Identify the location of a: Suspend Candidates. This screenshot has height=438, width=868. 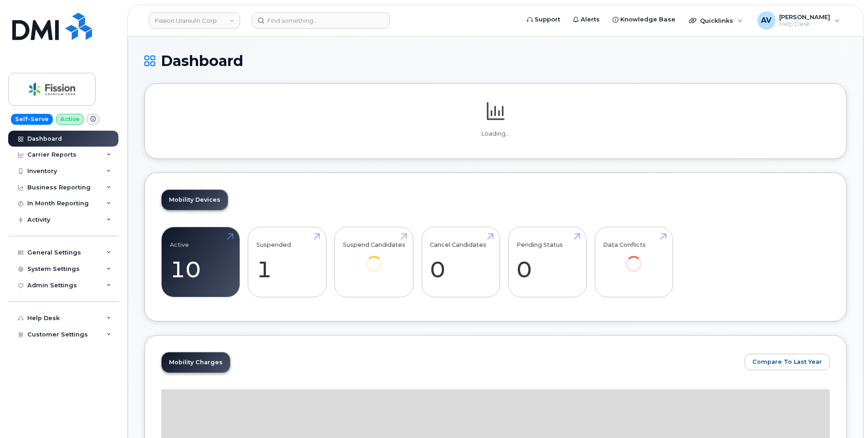
(374, 258).